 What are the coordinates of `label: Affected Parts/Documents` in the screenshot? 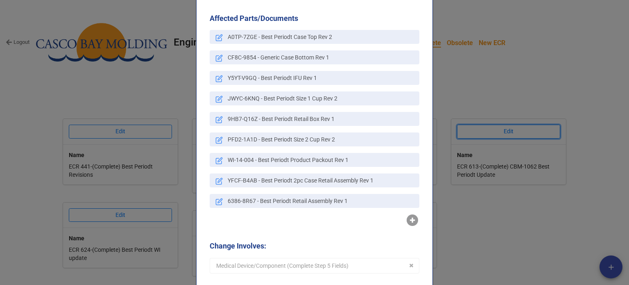 It's located at (254, 18).